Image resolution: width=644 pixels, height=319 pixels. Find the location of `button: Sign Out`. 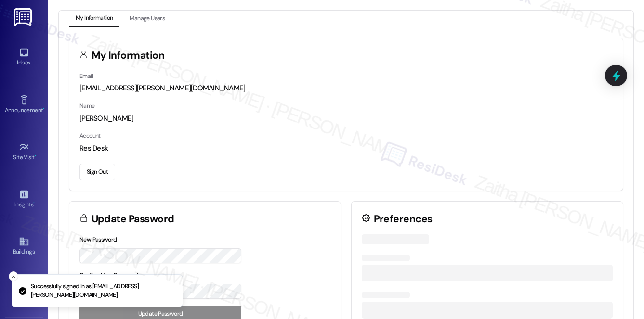

button: Sign Out is located at coordinates (97, 172).